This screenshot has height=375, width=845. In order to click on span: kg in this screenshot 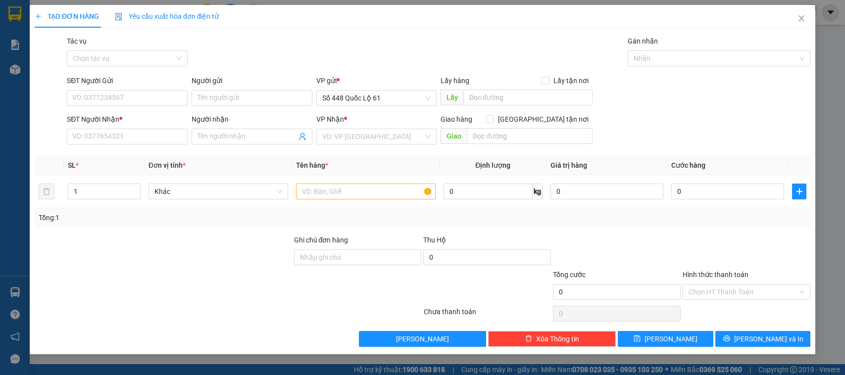, I will do `click(538, 192)`.